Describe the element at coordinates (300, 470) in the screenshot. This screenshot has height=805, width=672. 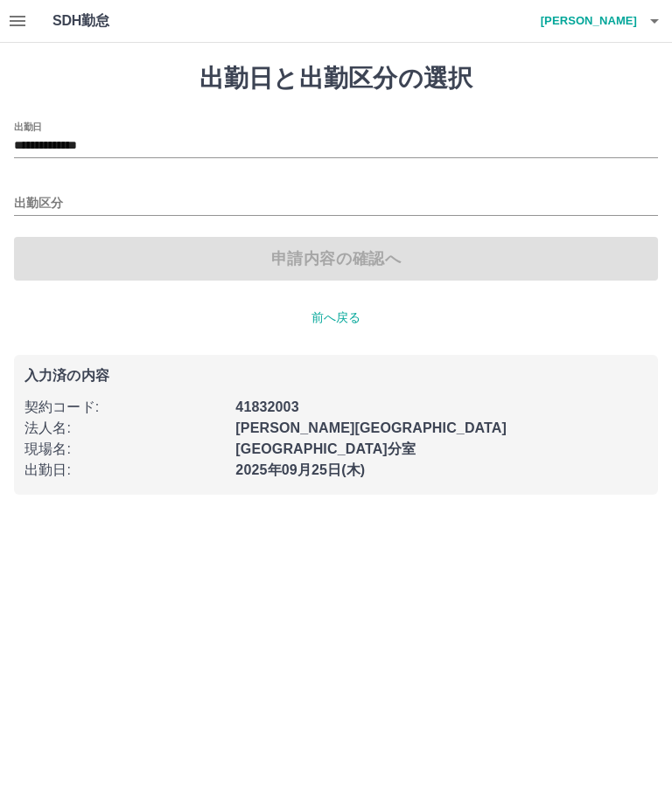
I see `b: 2025年09月25日(木)` at that location.